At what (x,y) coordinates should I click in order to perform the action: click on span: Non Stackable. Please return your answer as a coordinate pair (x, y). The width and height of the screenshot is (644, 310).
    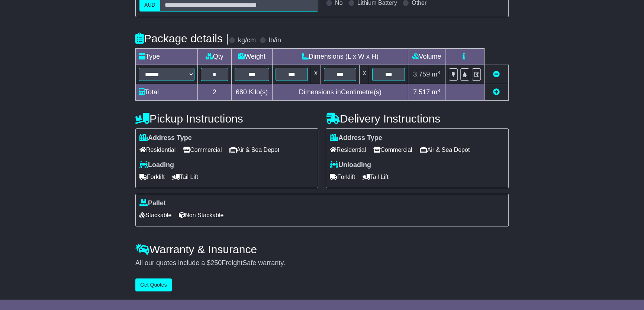
    Looking at the image, I should click on (201, 215).